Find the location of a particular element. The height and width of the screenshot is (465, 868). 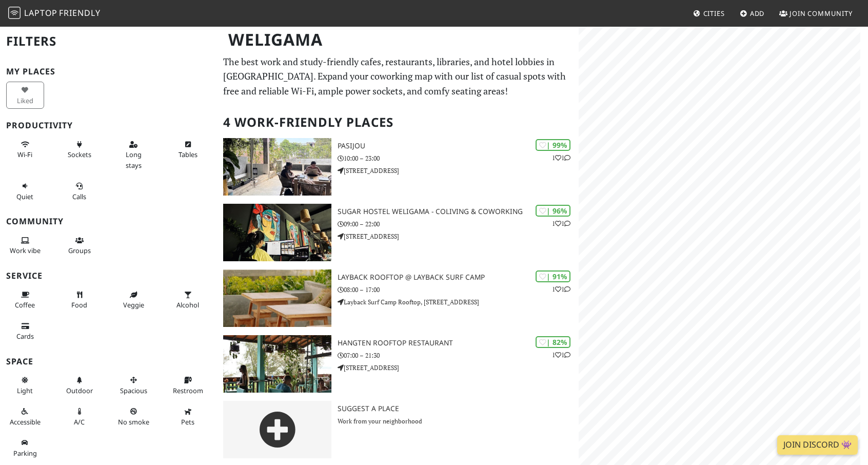

button: No smoke is located at coordinates (134, 416).